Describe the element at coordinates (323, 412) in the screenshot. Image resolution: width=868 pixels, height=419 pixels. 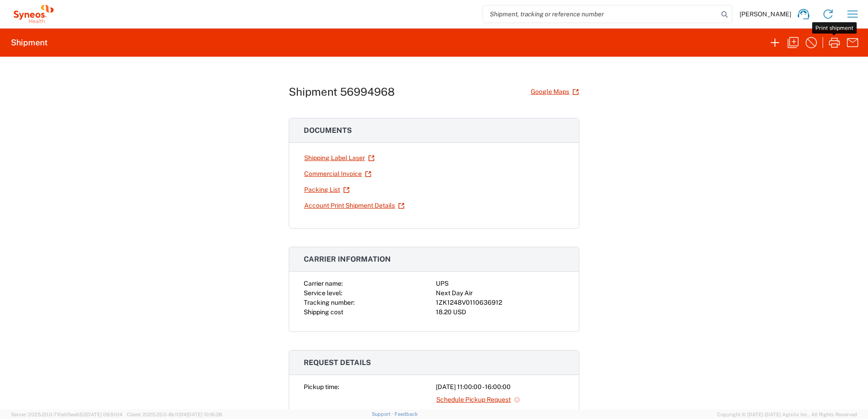
I see `span: Delivery time:` at that location.